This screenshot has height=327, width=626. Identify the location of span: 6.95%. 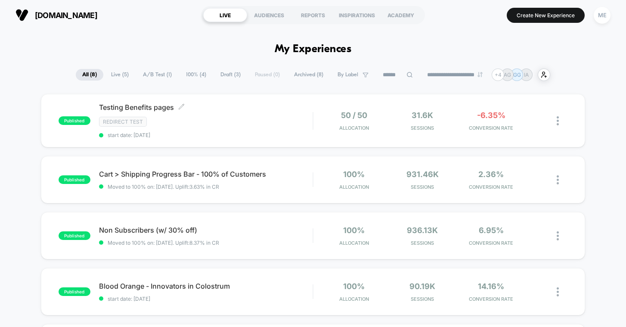
(491, 230).